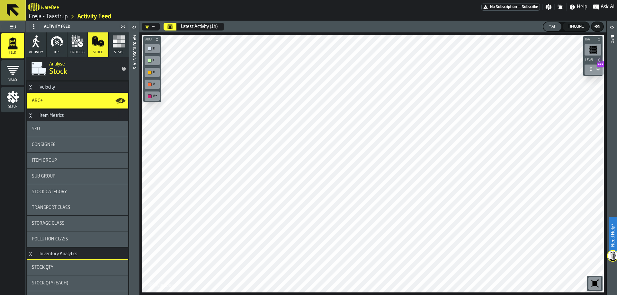 This screenshot has width=617, height=295. What do you see at coordinates (50, 283) in the screenshot?
I see `span: Stock Qty (EACH)` at bounding box center [50, 283].